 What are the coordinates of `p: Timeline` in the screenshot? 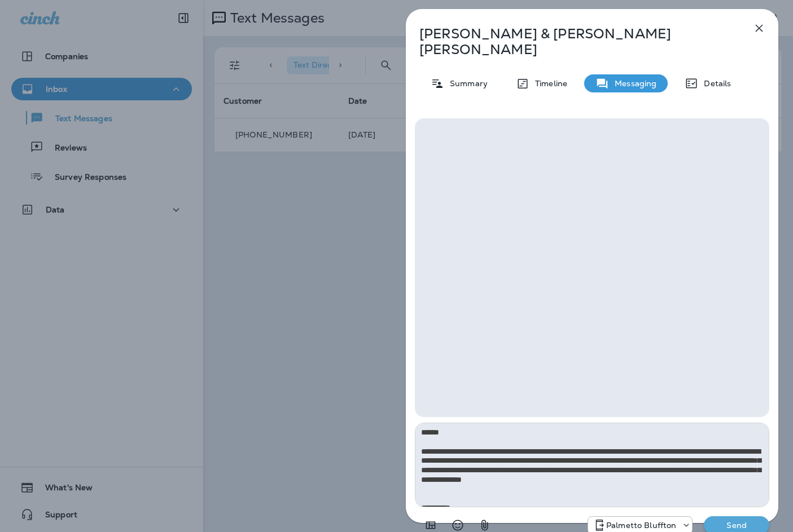 It's located at (548, 83).